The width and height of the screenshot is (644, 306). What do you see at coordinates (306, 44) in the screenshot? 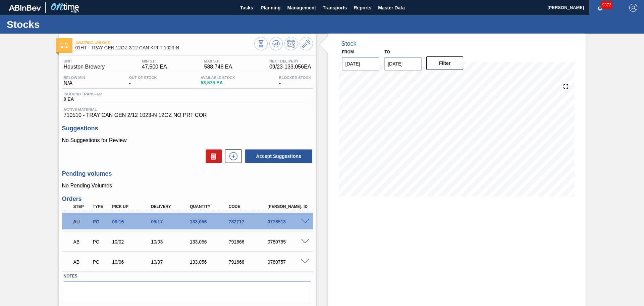
I see `button: Go to Master Data / General` at bounding box center [306, 44].